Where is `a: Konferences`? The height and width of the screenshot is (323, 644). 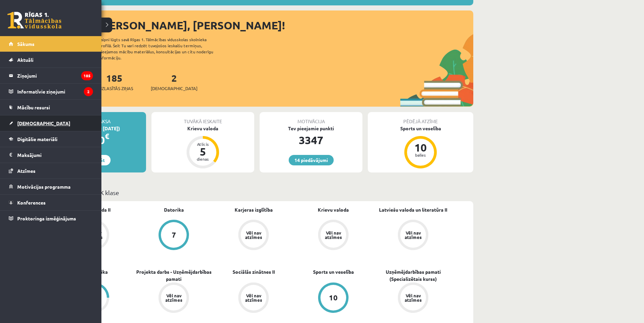
a: Konferences is located at coordinates (51, 203).